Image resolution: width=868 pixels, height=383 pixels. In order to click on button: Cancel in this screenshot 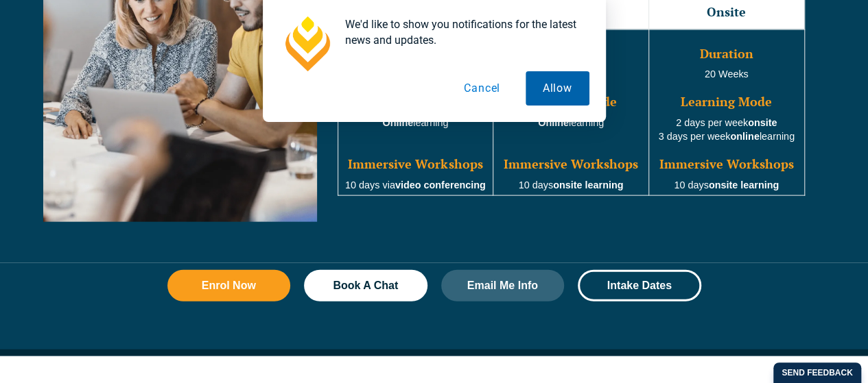, I will do `click(482, 89)`.